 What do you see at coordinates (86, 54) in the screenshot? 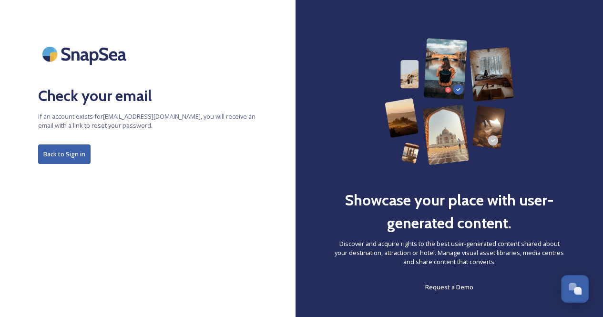
I see `img: SnapSea Logo` at bounding box center [86, 54].